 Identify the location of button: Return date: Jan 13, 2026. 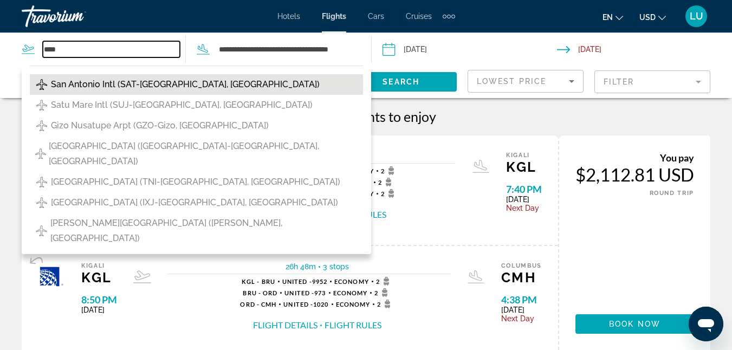
(644, 49).